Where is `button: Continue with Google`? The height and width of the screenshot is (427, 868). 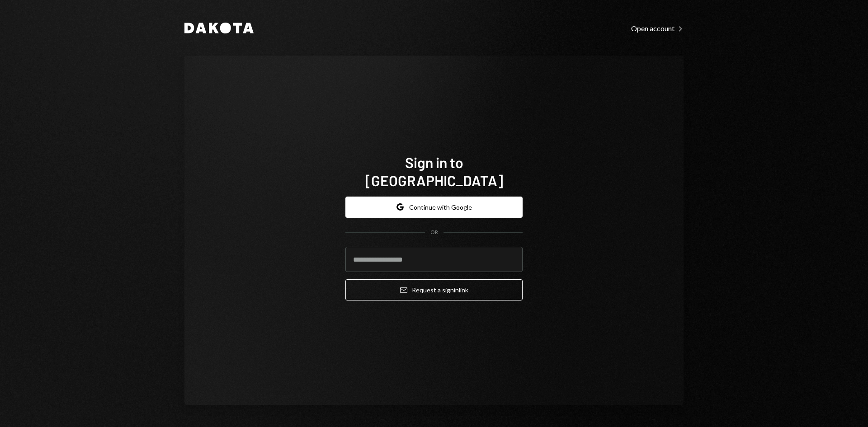 button: Continue with Google is located at coordinates (434, 207).